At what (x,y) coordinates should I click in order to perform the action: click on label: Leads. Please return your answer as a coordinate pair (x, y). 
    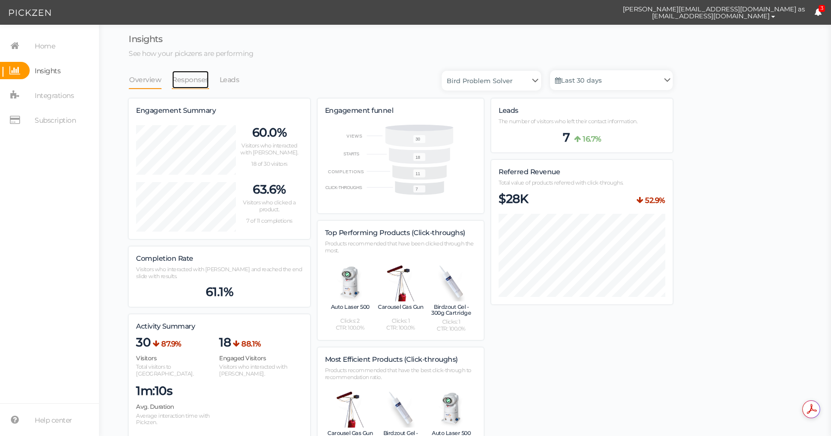
    Looking at the image, I should click on (508, 111).